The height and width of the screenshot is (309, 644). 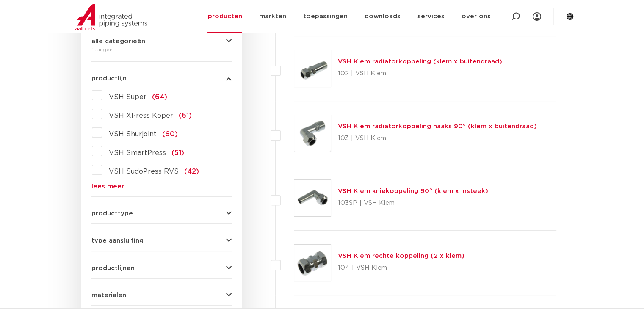 I want to click on span: alle categorieën, so click(x=118, y=41).